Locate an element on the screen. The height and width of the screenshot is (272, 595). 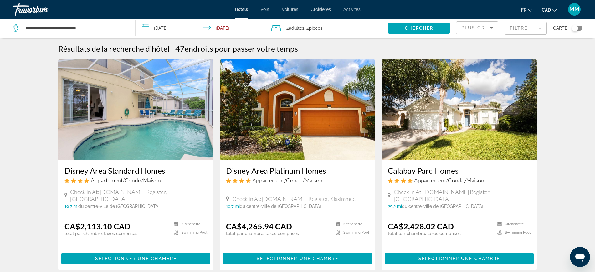
button: Change language is located at coordinates (527, 10).